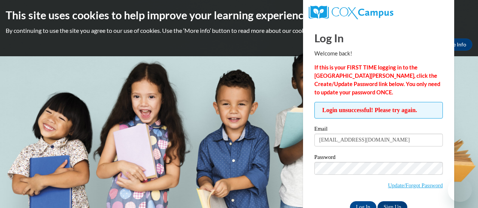 The width and height of the screenshot is (478, 208). I want to click on h1: Log In, so click(379, 38).